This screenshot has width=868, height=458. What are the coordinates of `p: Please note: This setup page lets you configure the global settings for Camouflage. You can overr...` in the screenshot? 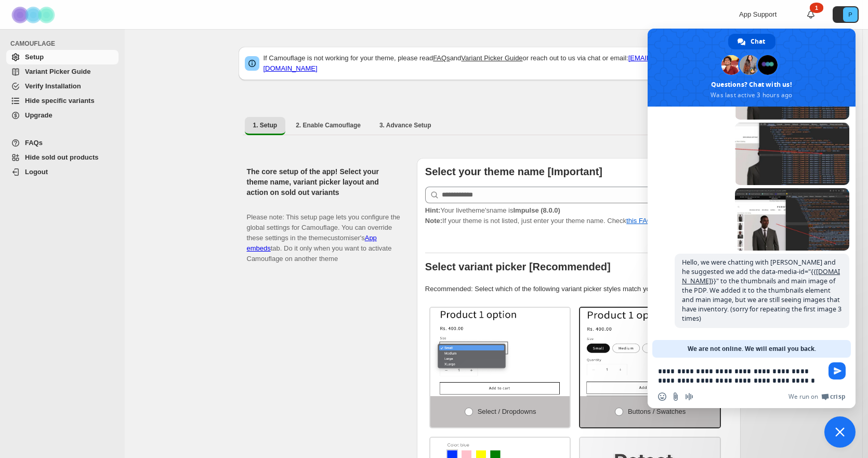 It's located at (324, 233).